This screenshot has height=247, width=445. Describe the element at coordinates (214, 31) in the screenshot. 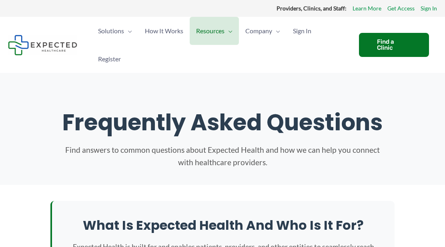

I see `a: ResourcesMenu Toggle` at that location.